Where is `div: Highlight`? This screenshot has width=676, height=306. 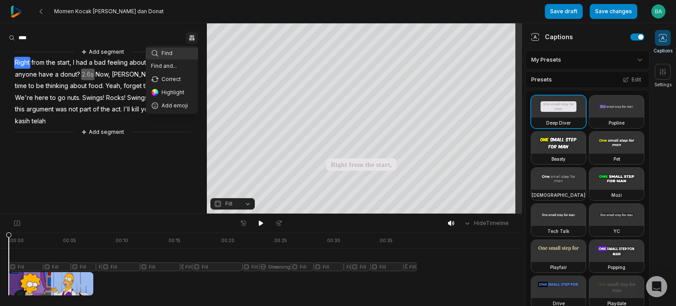
div: Highlight is located at coordinates (172, 92).